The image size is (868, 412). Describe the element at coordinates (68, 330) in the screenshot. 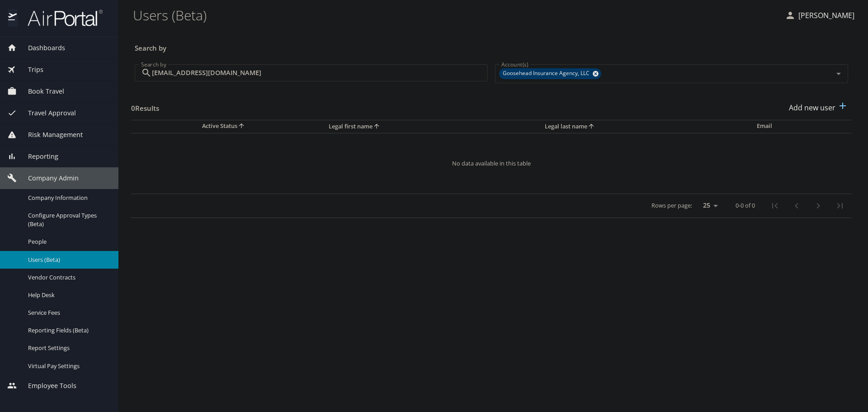

I see `span: Reporting Fields (Beta)` at that location.